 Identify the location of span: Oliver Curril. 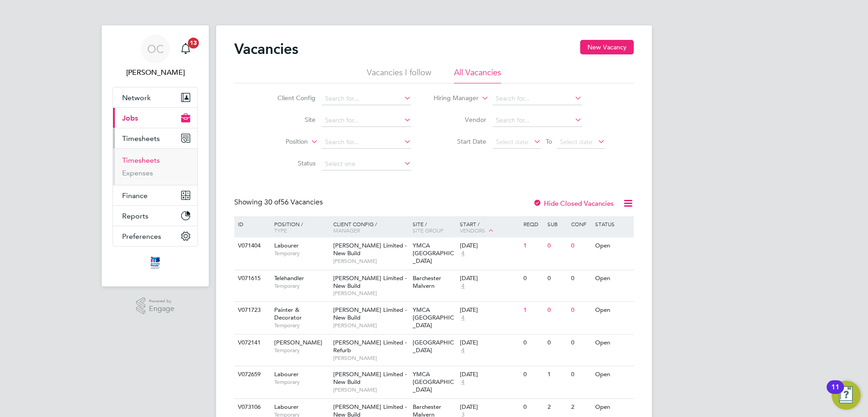
(155, 73).